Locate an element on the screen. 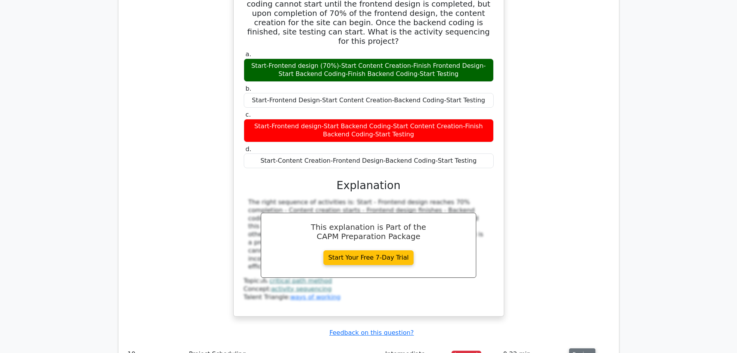 The image size is (737, 353). a: activity sequencing is located at coordinates (301, 288).